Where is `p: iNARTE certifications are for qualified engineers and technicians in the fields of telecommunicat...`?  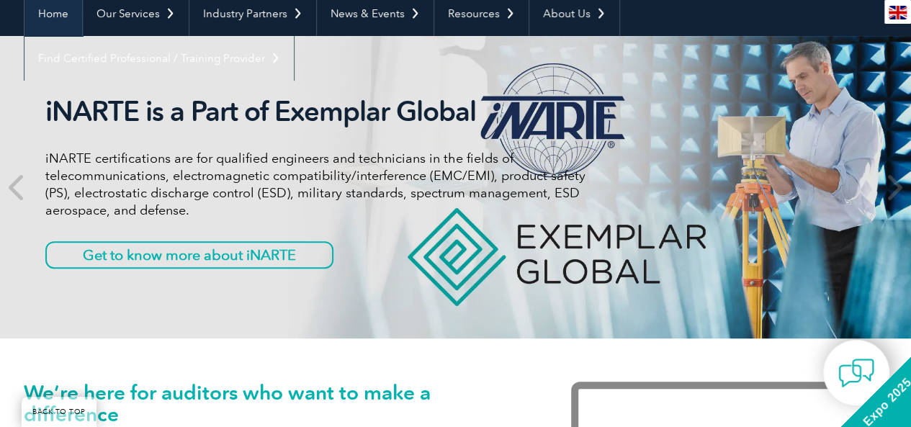 p: iNARTE certifications are for qualified engineers and technicians in the fields of telecommunicat... is located at coordinates (316, 184).